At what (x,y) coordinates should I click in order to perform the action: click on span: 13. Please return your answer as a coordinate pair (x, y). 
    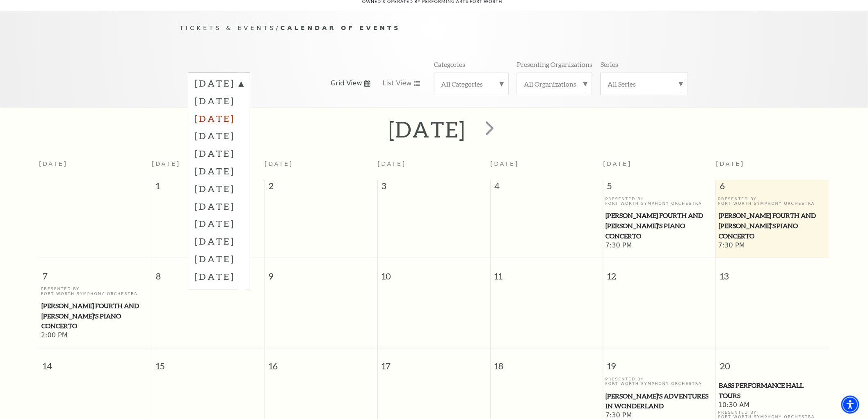
    Looking at the image, I should click on (772, 272).